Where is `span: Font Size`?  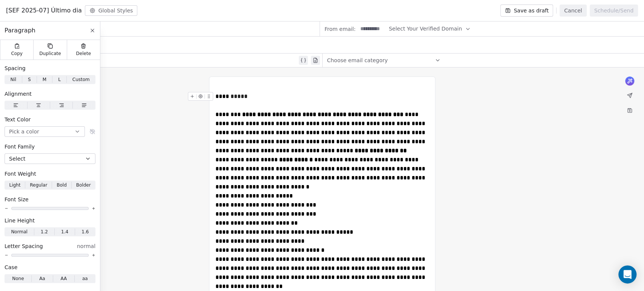 span: Font Size is located at coordinates (17, 199).